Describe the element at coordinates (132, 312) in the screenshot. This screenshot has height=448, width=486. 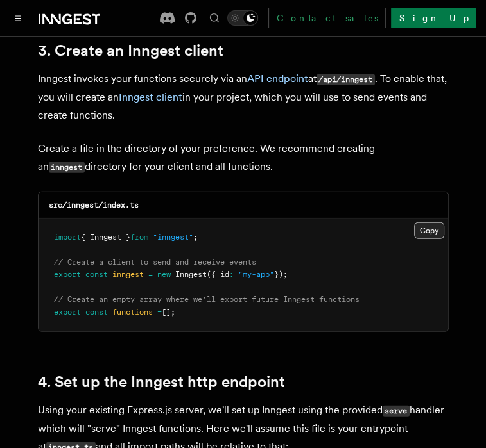
I see `span: functions` at that location.